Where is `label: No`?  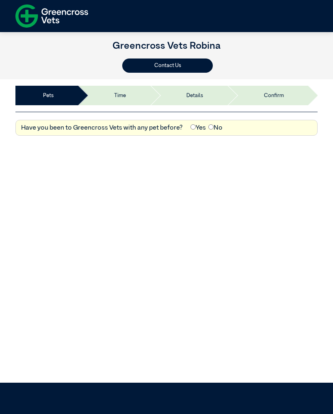 label: No is located at coordinates (215, 128).